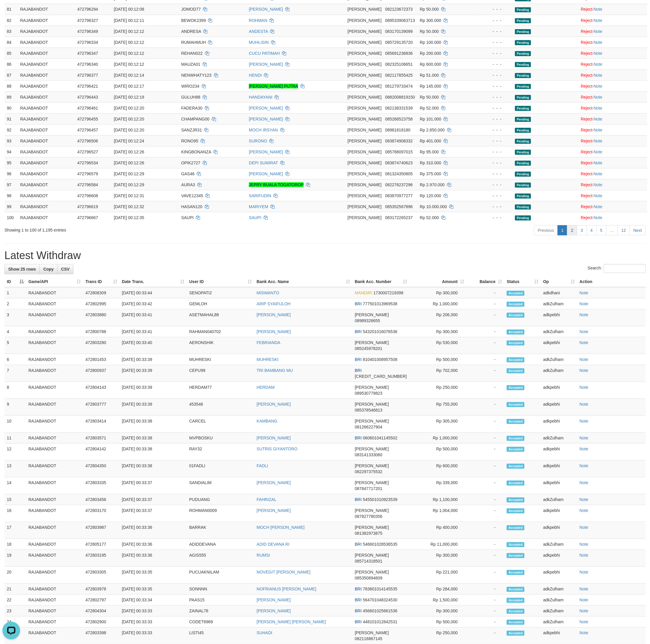 The image size is (650, 644). What do you see at coordinates (430, 64) in the screenshot?
I see `span: Rp 600.000` at bounding box center [430, 64].